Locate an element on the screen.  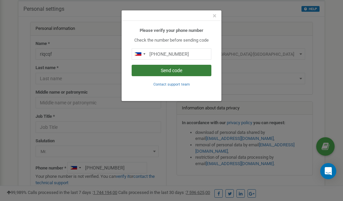
div: Open Intercom Messenger is located at coordinates (329, 171).